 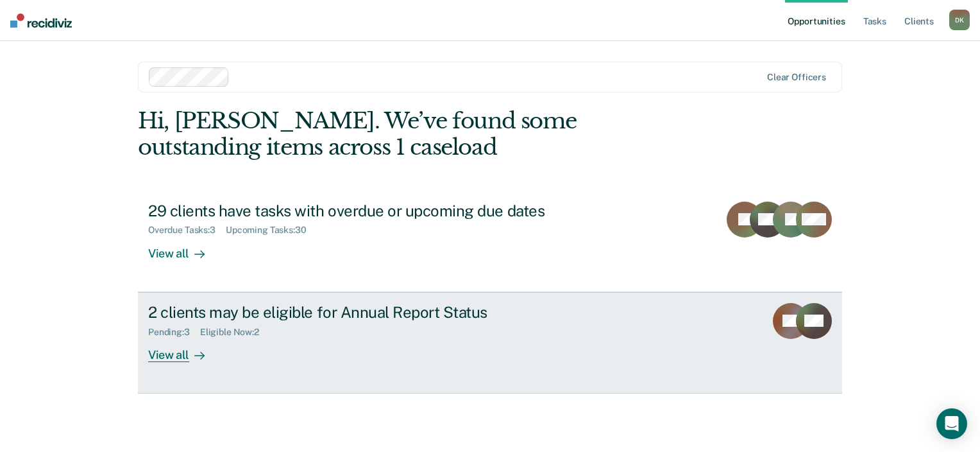 I want to click on div: Eligible Now : 2, so click(x=235, y=332).